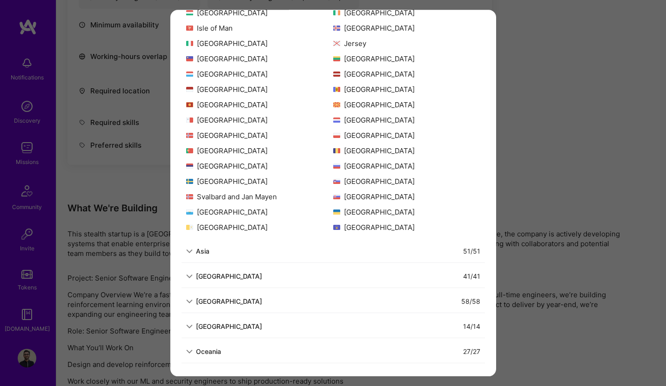 This screenshot has width=666, height=386. Describe the element at coordinates (336, 43) in the screenshot. I see `img: Jersey` at that location.